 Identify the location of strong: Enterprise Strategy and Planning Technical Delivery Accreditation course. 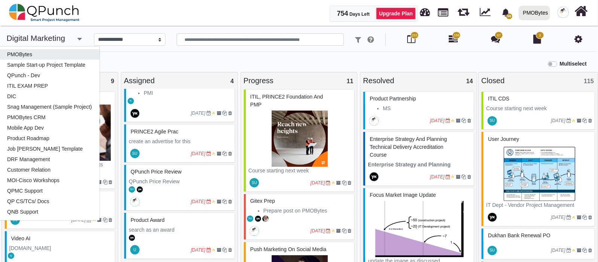
(418, 168).